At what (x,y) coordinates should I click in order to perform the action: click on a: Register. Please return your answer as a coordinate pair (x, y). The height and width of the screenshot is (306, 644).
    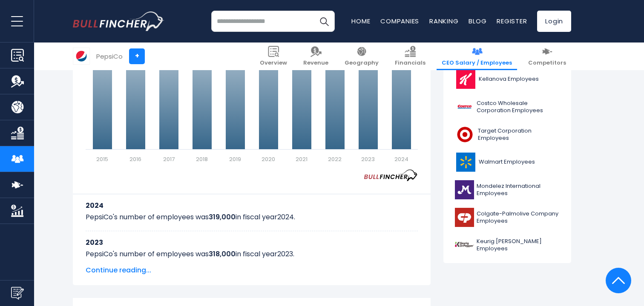
    Looking at the image, I should click on (512, 21).